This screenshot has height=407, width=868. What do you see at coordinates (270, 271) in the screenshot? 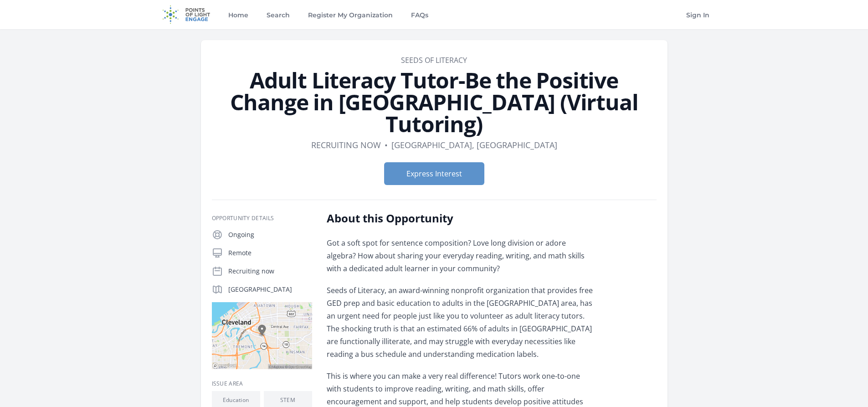
I see `p: Recruiting now` at bounding box center [270, 271].